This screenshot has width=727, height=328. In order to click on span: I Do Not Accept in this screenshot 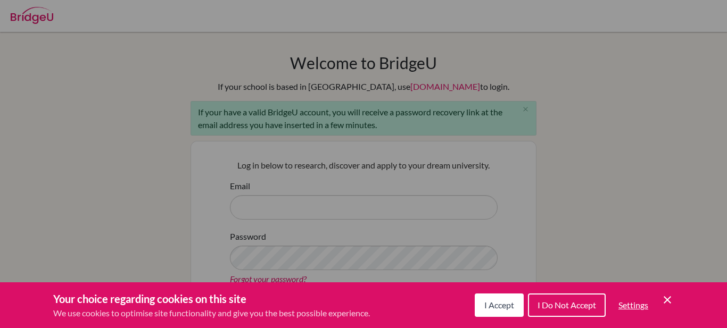, I will do `click(566, 305)`.